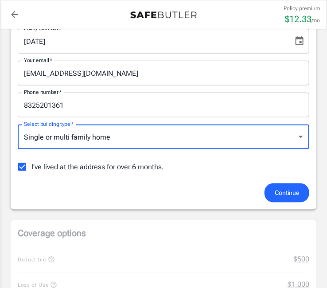  What do you see at coordinates (298, 19) in the screenshot?
I see `span: $ 12.33` at bounding box center [298, 19].